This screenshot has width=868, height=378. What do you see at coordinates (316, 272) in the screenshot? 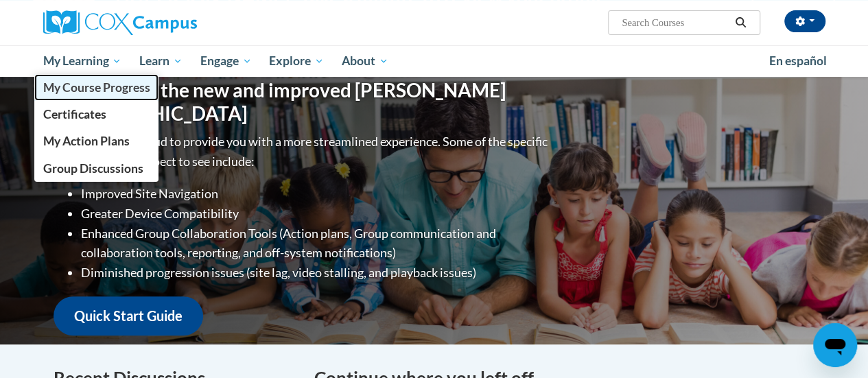
I see `li: Diminished progression issues (site lag, video stalling, and playback issues)` at bounding box center [316, 272].